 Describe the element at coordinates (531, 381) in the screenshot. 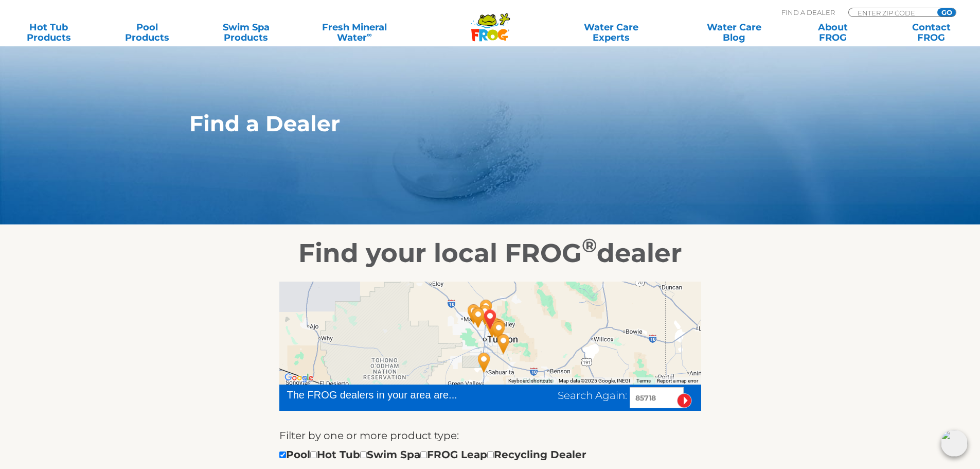

I see `button: Keyboard shortcuts` at that location.